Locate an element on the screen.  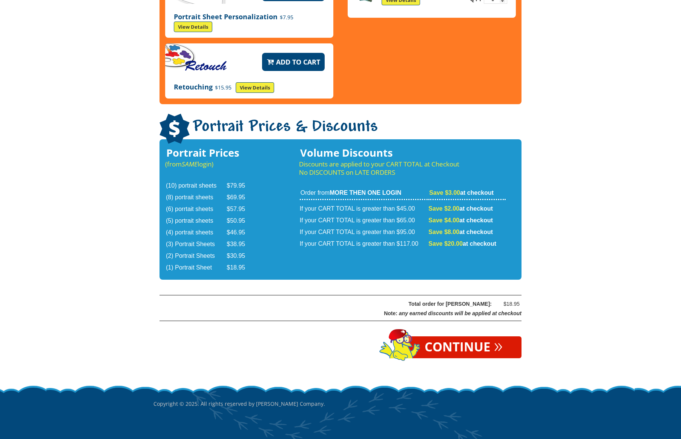
td: Order from is located at coordinates (364, 194).